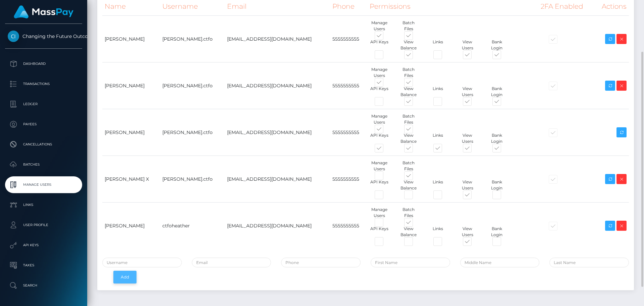 This screenshot has height=306, width=644. What do you see at coordinates (43, 265) in the screenshot?
I see `a: Taxes` at bounding box center [43, 265].